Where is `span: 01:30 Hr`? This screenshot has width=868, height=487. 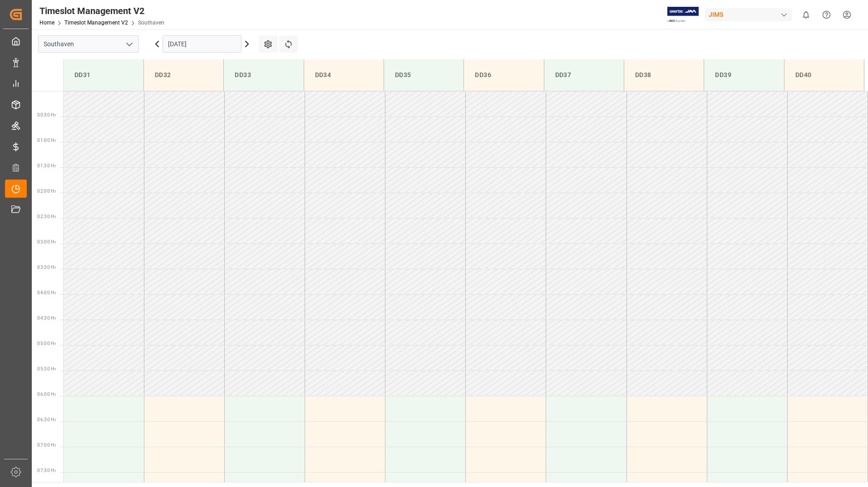 span: 01:30 Hr is located at coordinates (46, 166).